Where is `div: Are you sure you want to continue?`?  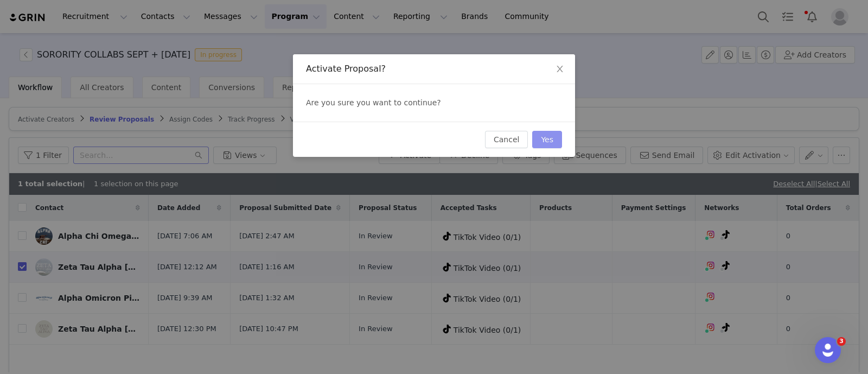
div: Are you sure you want to continue? is located at coordinates (434, 103).